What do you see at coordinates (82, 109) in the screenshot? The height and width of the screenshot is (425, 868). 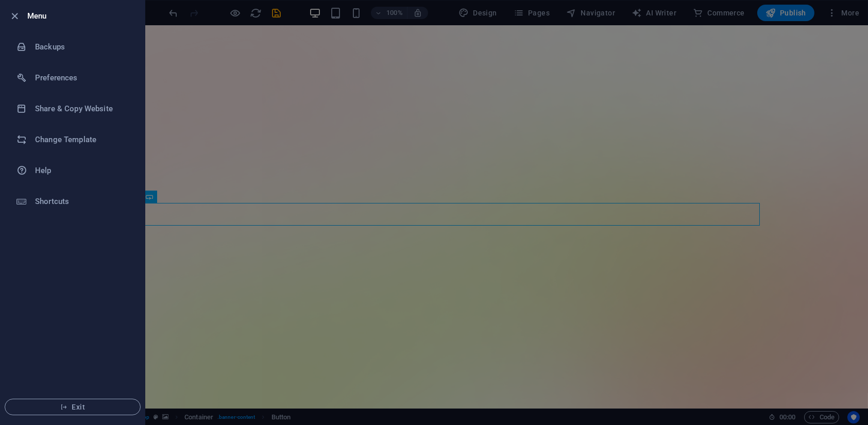 I see `h6: Share & Copy Website` at bounding box center [82, 109].